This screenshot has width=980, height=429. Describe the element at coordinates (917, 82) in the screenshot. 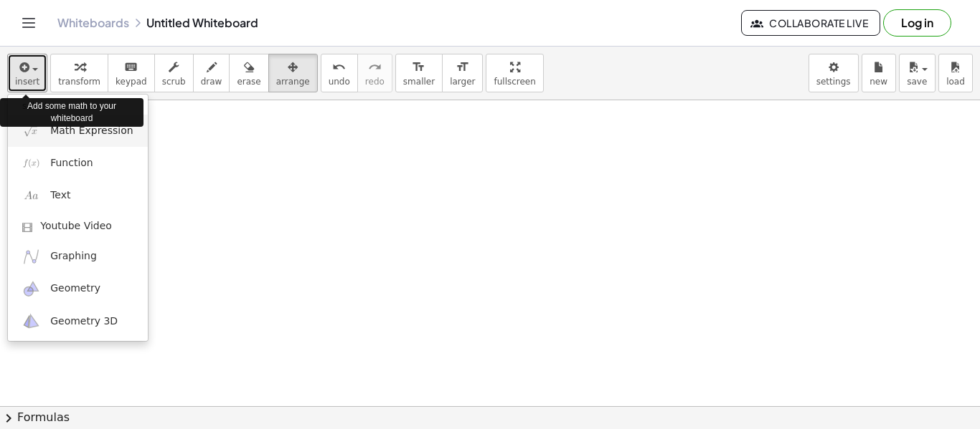

I see `span: save` at that location.